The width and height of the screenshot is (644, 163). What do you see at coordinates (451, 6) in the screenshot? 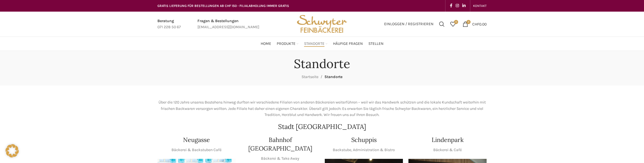
I see `a: Facebook social link` at bounding box center [451, 6].